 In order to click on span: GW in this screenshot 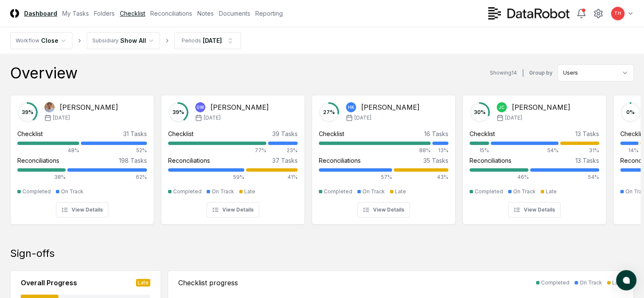, I will do `click(200, 107)`.